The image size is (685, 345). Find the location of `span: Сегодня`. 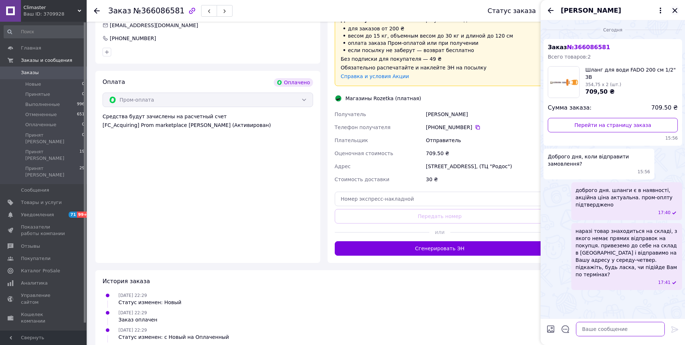

span: Сегодня is located at coordinates (613, 30).